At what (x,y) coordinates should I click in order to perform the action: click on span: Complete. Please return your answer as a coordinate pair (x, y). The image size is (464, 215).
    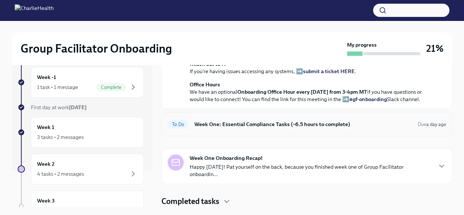
    Looking at the image, I should click on (111, 87).